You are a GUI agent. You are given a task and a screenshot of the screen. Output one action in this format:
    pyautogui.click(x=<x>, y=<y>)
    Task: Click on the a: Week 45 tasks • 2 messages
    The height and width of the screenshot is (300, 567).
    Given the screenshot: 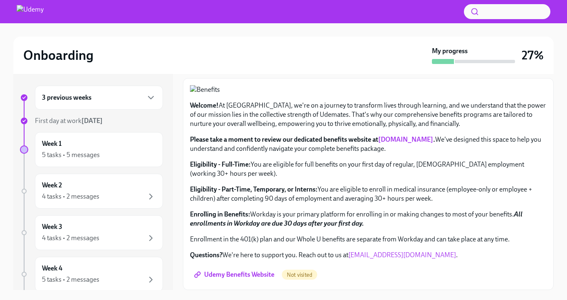 What is the action you would take?
    pyautogui.click(x=91, y=274)
    